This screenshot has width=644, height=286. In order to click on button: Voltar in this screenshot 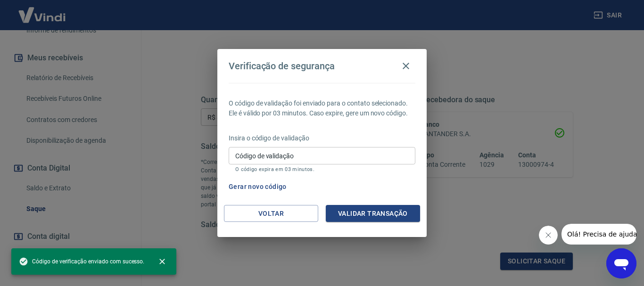, I will do `click(271, 213)`.